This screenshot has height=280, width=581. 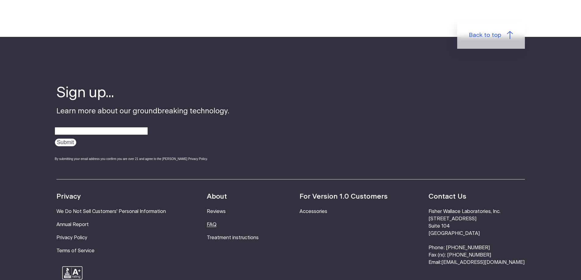 What do you see at coordinates (69, 197) in the screenshot?
I see `strong: Privacy` at bounding box center [69, 197].